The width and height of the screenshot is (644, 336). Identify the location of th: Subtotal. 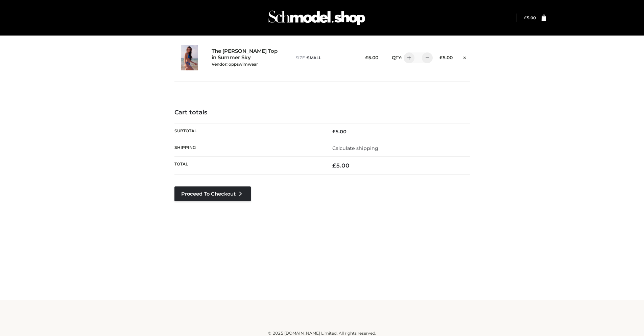
(248, 131).